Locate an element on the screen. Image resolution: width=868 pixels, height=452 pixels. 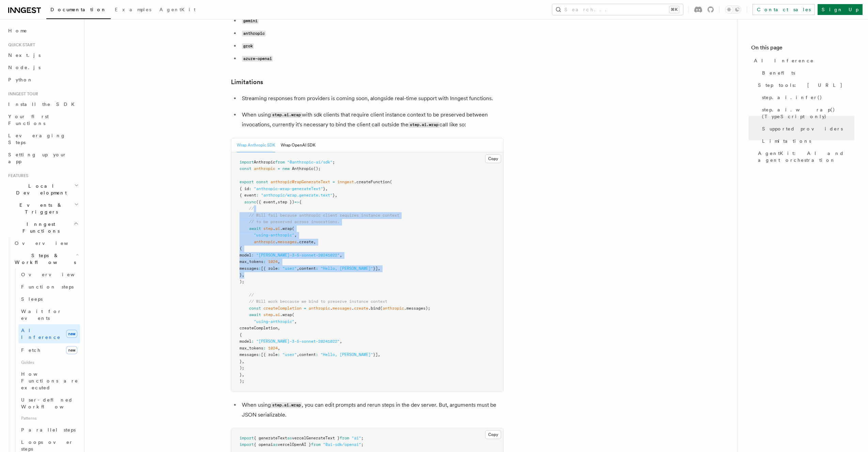
span: Limitations is located at coordinates (786, 141).